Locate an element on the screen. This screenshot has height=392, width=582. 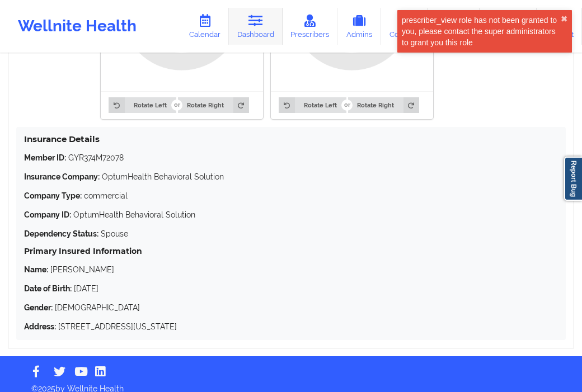
h4: Insurance Details is located at coordinates (291, 139).